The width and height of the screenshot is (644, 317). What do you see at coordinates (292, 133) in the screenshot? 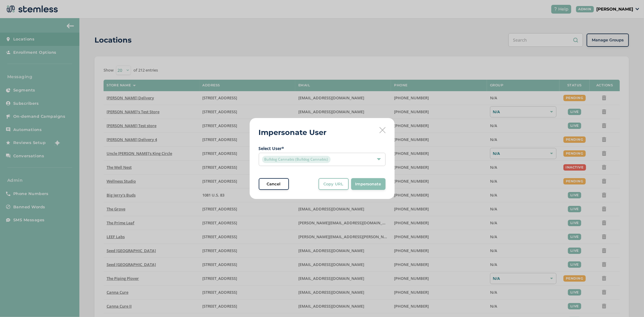
I see `h2: Impersonate User` at bounding box center [292, 133].